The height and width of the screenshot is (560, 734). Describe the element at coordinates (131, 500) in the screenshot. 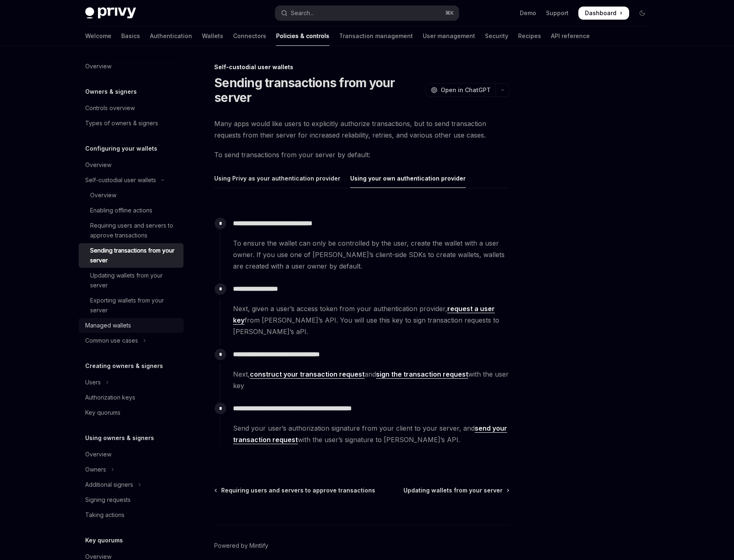

I see `a: Signing requests` at that location.